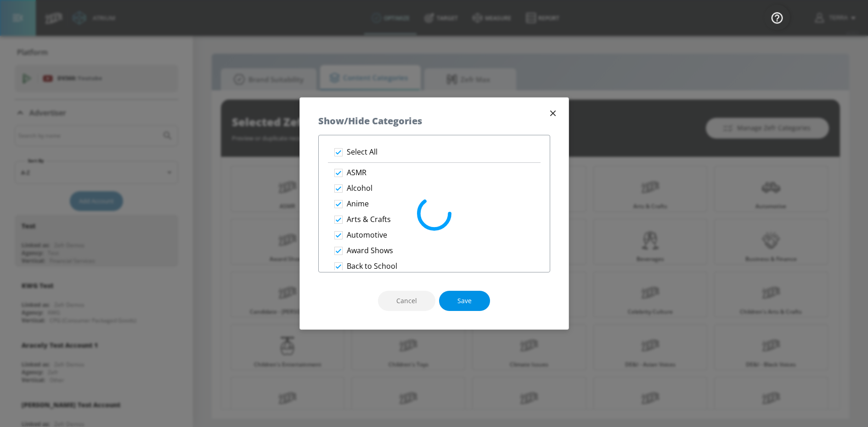 Image resolution: width=868 pixels, height=427 pixels. Describe the element at coordinates (356, 172) in the screenshot. I see `p: ASMR` at that location.